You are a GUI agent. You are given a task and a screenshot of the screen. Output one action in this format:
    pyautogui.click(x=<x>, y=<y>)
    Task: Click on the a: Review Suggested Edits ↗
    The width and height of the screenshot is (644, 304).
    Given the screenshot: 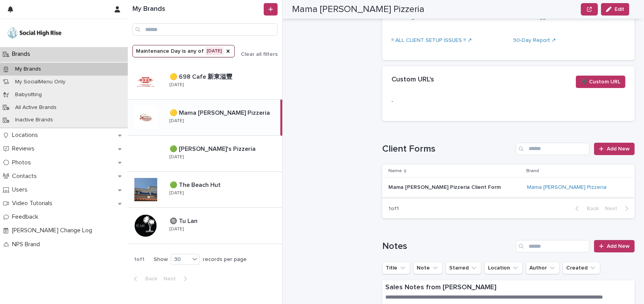 What is the action you would take?
    pyautogui.click(x=546, y=17)
    